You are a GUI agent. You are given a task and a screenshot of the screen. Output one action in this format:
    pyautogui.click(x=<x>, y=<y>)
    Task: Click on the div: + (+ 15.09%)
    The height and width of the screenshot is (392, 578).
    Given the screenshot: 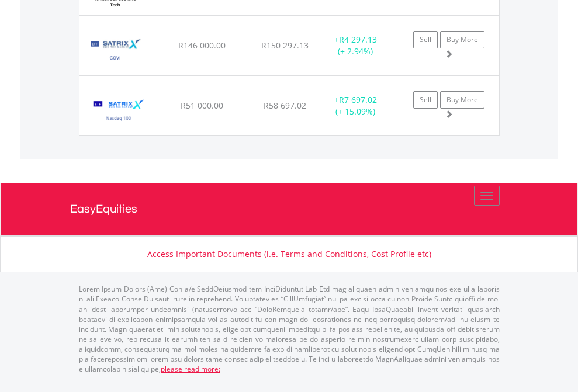 What is the action you would take?
    pyautogui.click(x=355, y=106)
    